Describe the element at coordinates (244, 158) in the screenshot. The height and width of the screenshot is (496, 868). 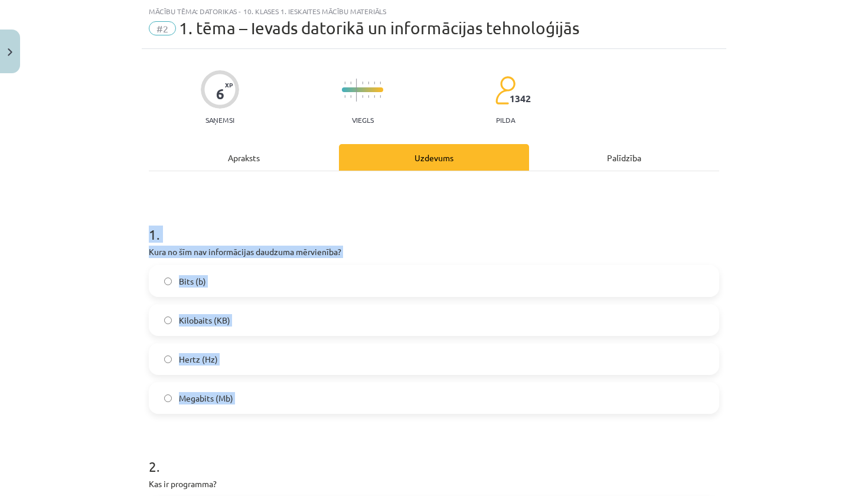
I see `div: Apraksts` at that location.